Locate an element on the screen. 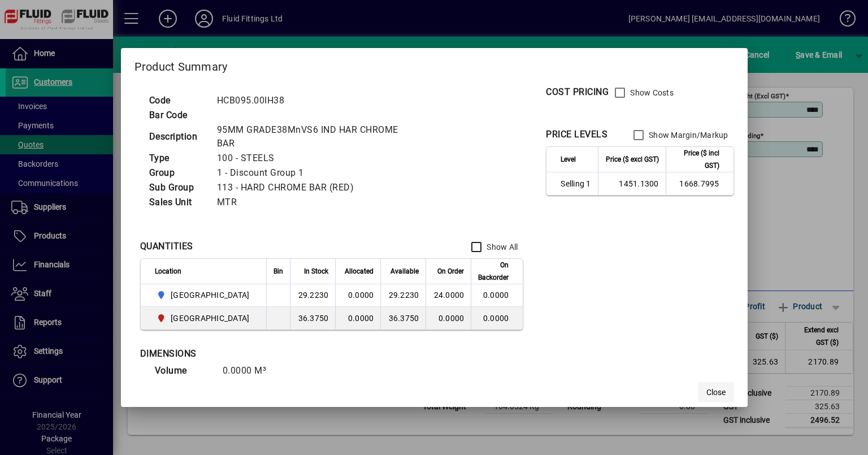 The image size is (868, 455). span: On Backorder is located at coordinates (493, 271).